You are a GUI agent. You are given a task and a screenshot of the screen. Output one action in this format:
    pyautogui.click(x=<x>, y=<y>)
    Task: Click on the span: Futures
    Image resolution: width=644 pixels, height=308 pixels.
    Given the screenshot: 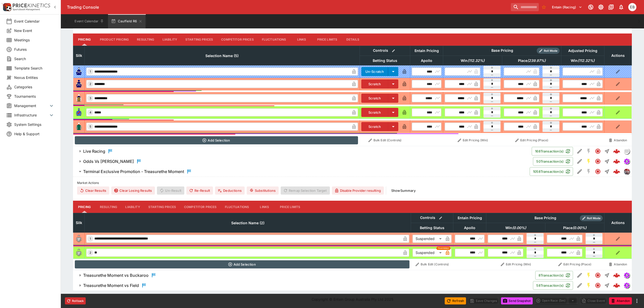 What is the action you would take?
    pyautogui.click(x=34, y=49)
    